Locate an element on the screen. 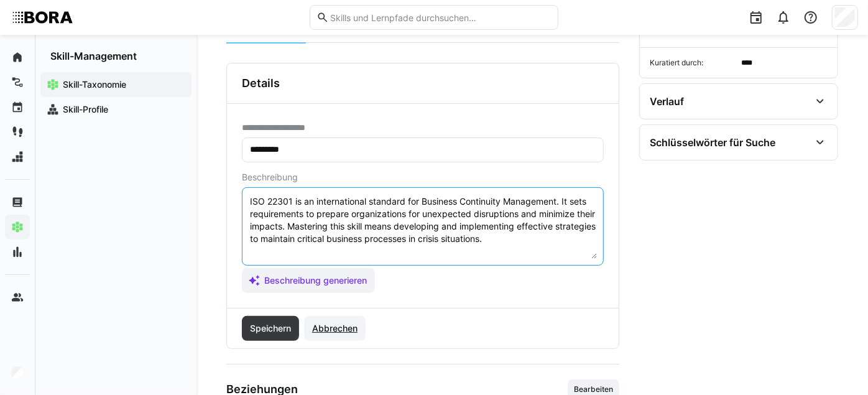 This screenshot has height=395, width=868. button: Abbrechen is located at coordinates (335, 328).